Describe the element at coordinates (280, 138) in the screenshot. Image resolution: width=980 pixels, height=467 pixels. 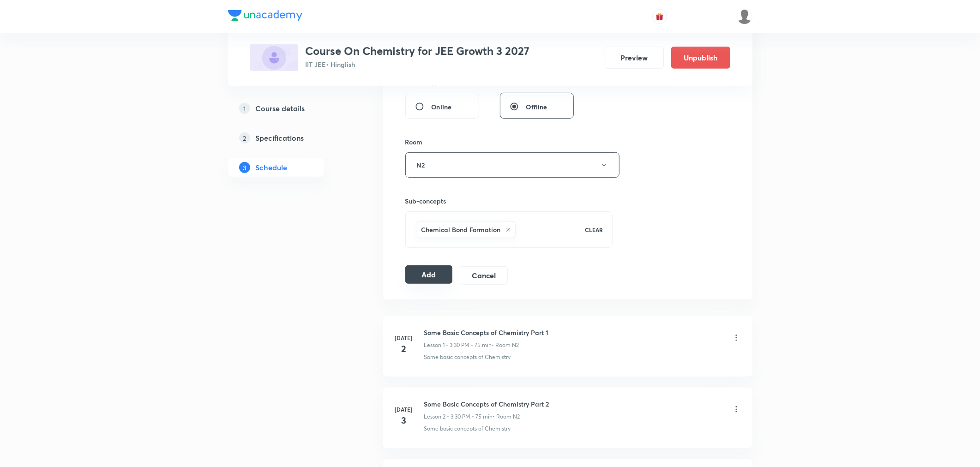
I see `h5: Specifications` at that location.